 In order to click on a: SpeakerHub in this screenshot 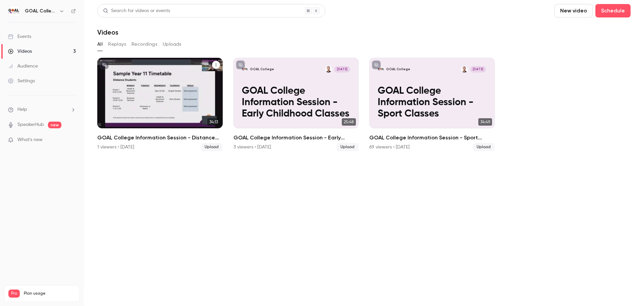, I will do `click(30, 124)`.